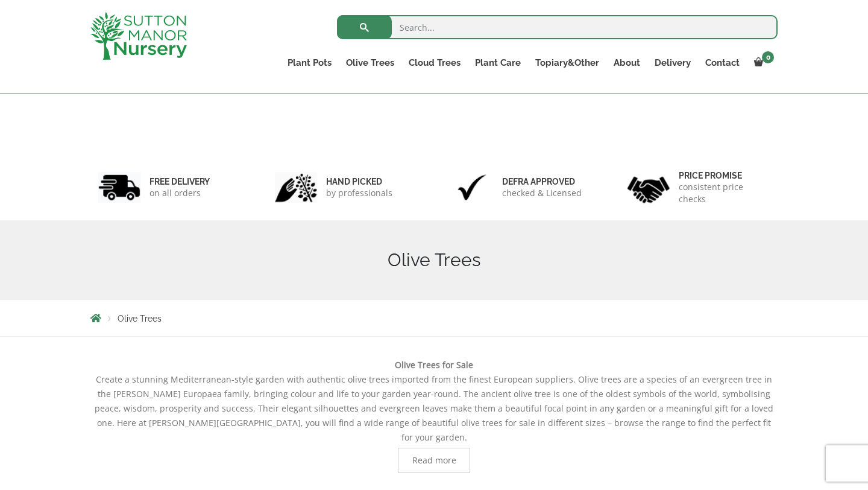 The image size is (868, 490). I want to click on nav: Breadcrumbs, so click(434, 318).